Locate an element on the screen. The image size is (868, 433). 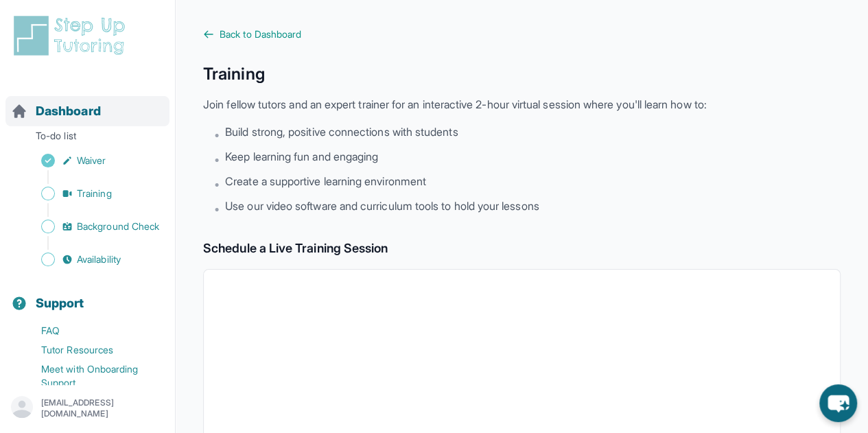
p: To-do list is located at coordinates (87, 139).